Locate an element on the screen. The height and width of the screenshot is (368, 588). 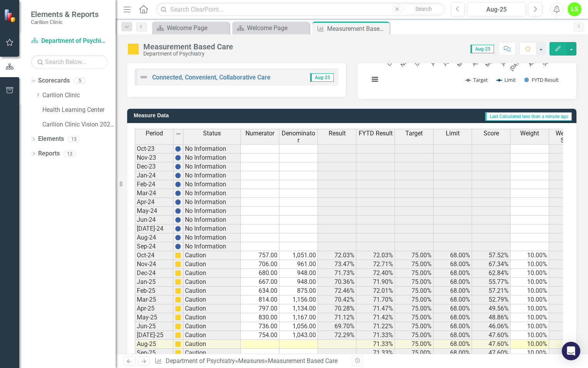
button: Aug-25 is located at coordinates (497, 9).